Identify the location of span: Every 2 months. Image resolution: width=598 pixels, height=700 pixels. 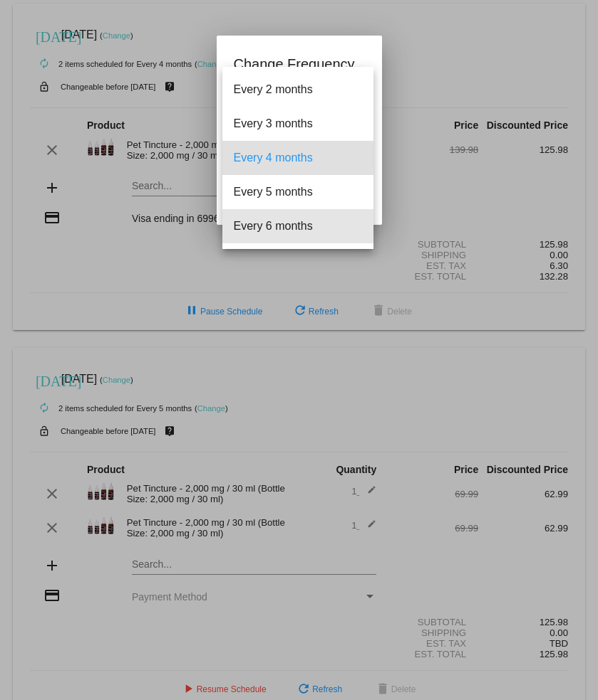
(298, 89).